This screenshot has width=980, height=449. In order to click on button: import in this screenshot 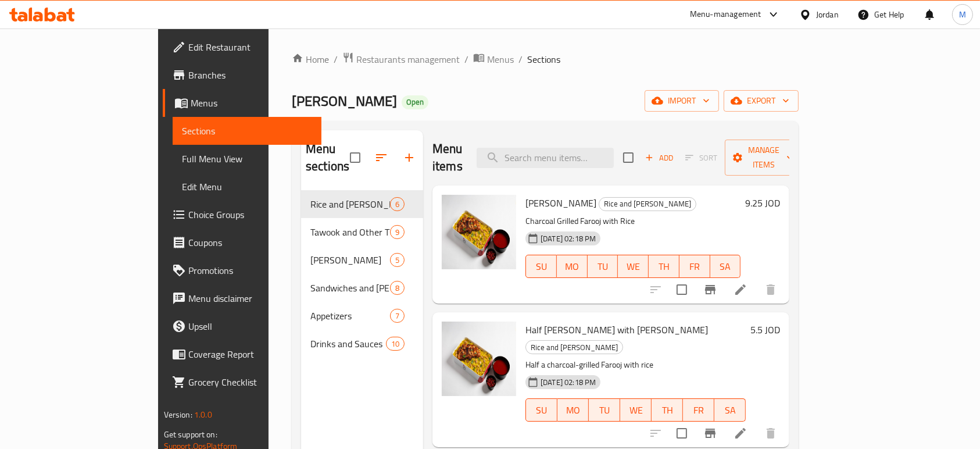, I will do `click(682, 101)`.